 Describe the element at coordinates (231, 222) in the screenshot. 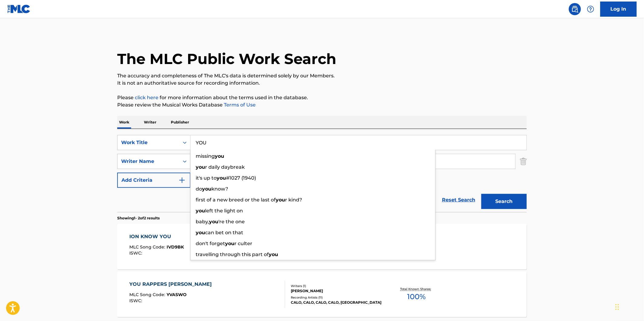

I see `span: 're the one` at that location.